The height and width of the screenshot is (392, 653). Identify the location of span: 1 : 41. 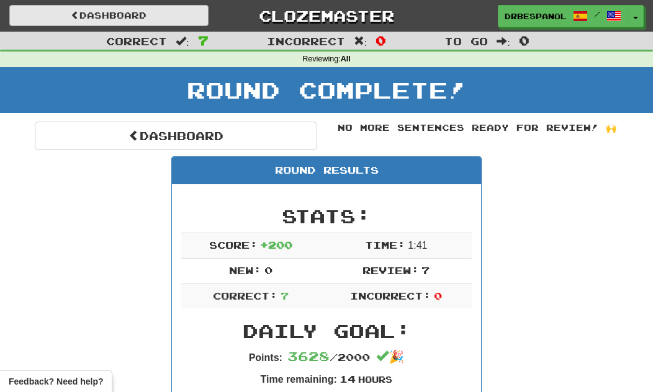
(417, 245).